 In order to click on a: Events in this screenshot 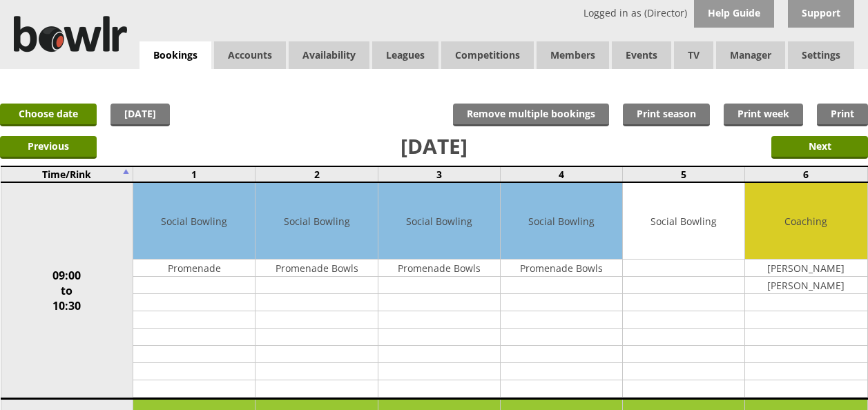, I will do `click(641, 55)`.